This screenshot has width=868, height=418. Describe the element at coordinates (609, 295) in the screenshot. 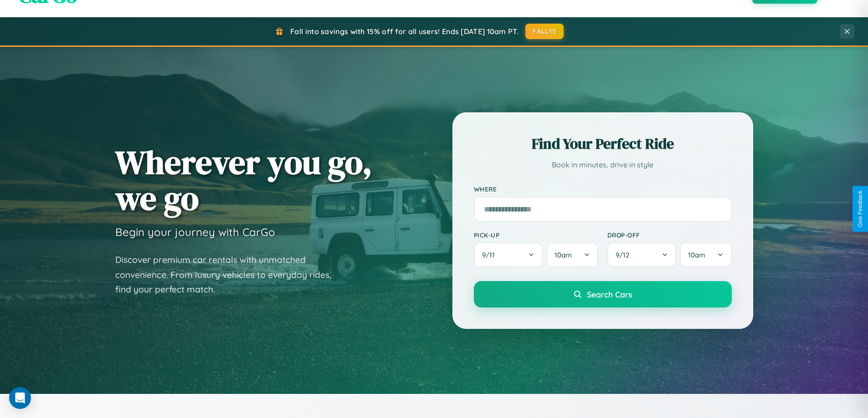

I see `span: Search Cars` at that location.